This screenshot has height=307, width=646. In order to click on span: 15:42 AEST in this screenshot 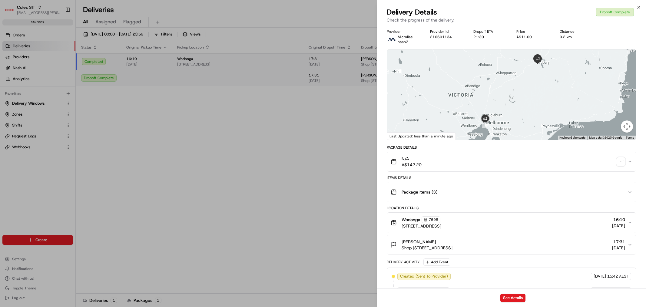, I will do `click(618, 276)`.